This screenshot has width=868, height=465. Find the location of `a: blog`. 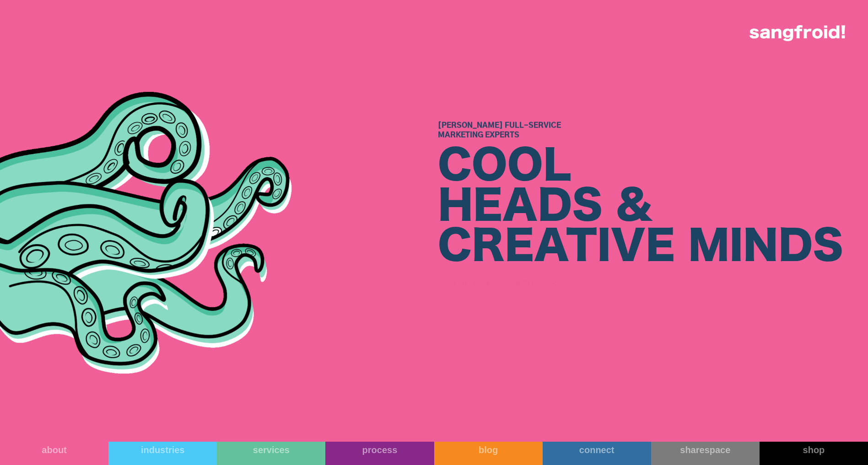

a: blog is located at coordinates (488, 454).